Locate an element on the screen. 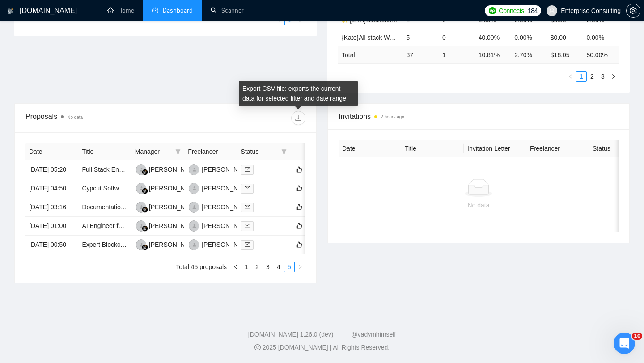  td: 37 is located at coordinates (420, 55).